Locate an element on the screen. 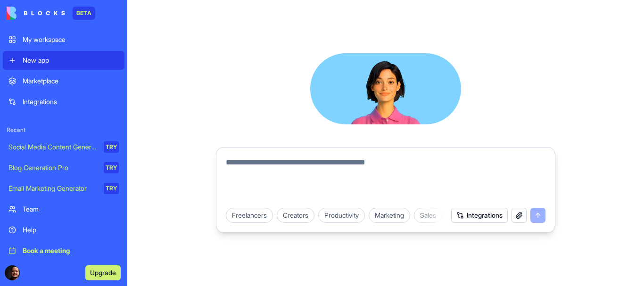 This screenshot has height=286, width=644. a: Blog Generation ProTRY is located at coordinates (64, 168).